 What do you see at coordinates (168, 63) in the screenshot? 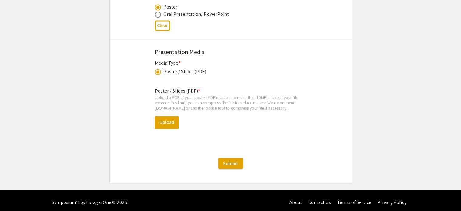
I see `mat-label: Media Type` at bounding box center [168, 63].